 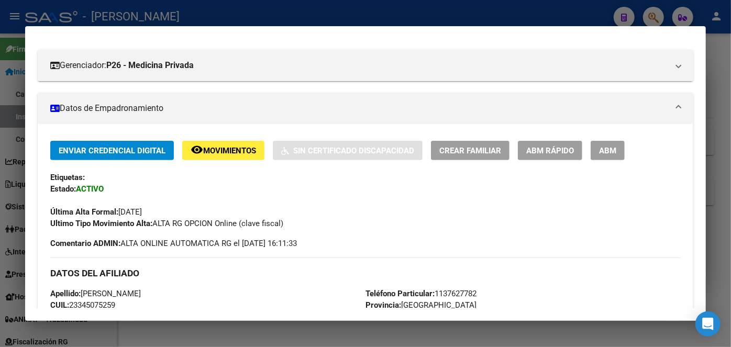 I want to click on strong: P26 - Medicina Privada, so click(x=150, y=65).